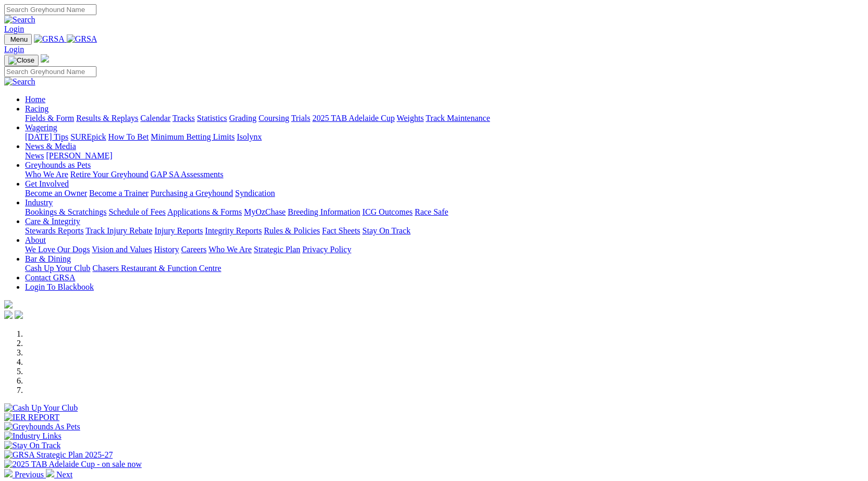 Image resolution: width=868 pixels, height=481 pixels. I want to click on img: chevron-right-pager-white.svg, so click(50, 473).